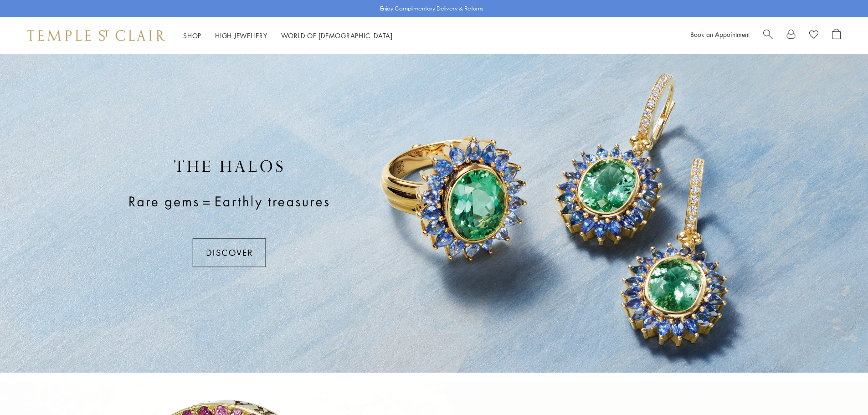 The image size is (868, 415). What do you see at coordinates (431, 9) in the screenshot?
I see `p: Enjoy Complimentary Delivery & Returns` at bounding box center [431, 9].